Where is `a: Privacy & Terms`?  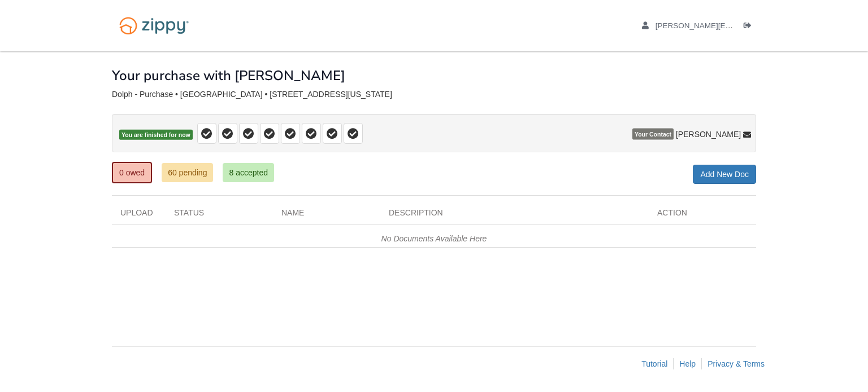
a: Privacy & Terms is located at coordinates (735, 364).